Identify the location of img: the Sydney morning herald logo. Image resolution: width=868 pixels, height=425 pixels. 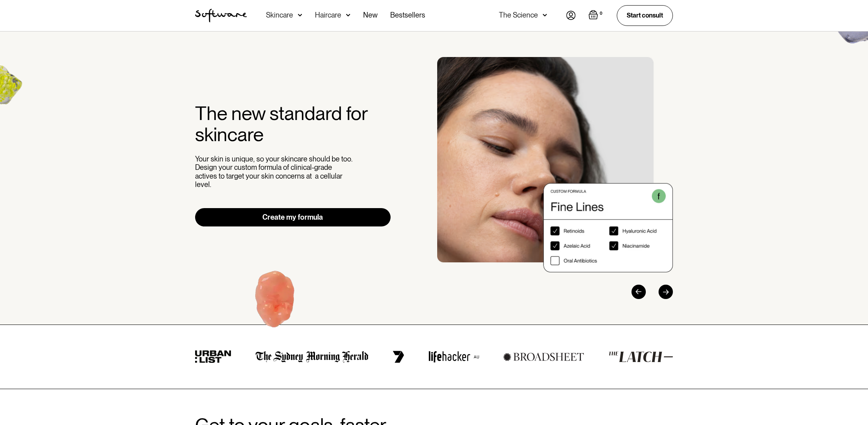
(312, 356).